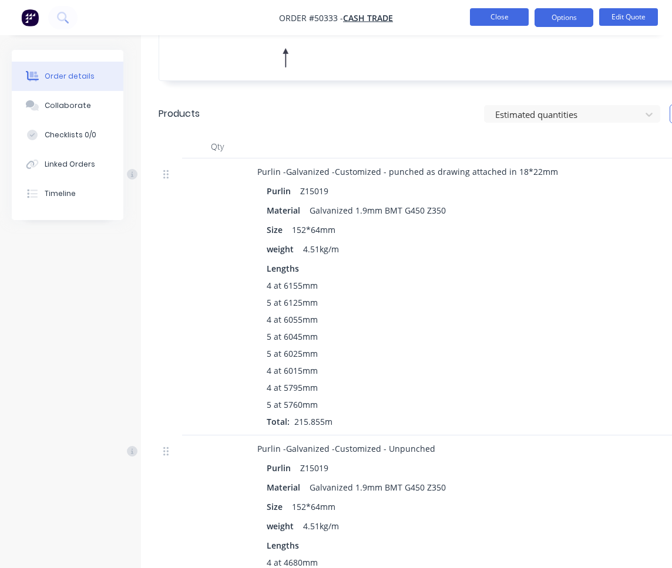 The height and width of the screenshot is (568, 672). I want to click on span: 4 at 5795mm, so click(292, 388).